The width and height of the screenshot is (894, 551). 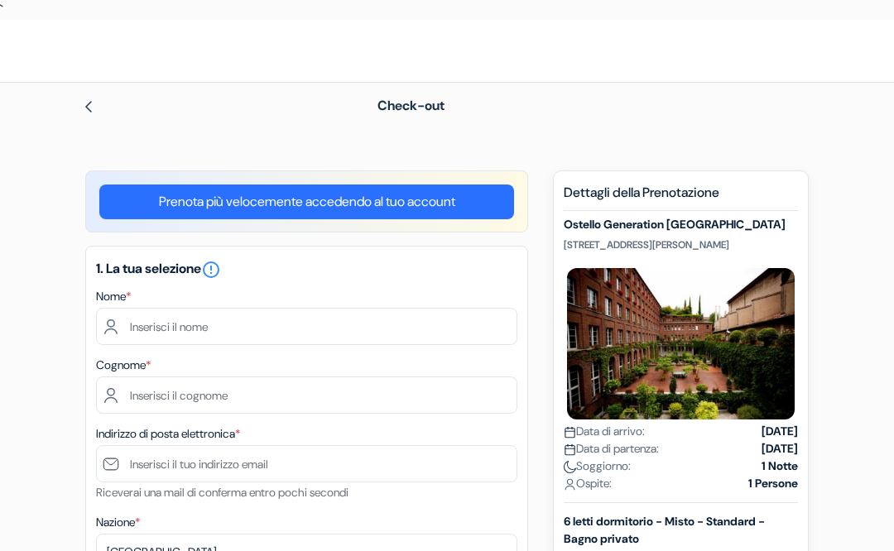 What do you see at coordinates (118, 522) in the screenshot?
I see `label: Nazione` at bounding box center [118, 522].